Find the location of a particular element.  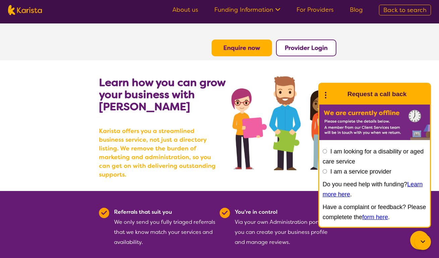

a: form here is located at coordinates (375, 217).